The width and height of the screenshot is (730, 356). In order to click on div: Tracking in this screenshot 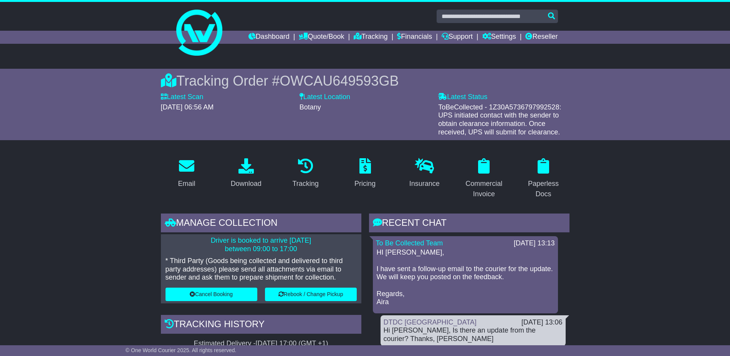, I will do `click(305, 184)`.